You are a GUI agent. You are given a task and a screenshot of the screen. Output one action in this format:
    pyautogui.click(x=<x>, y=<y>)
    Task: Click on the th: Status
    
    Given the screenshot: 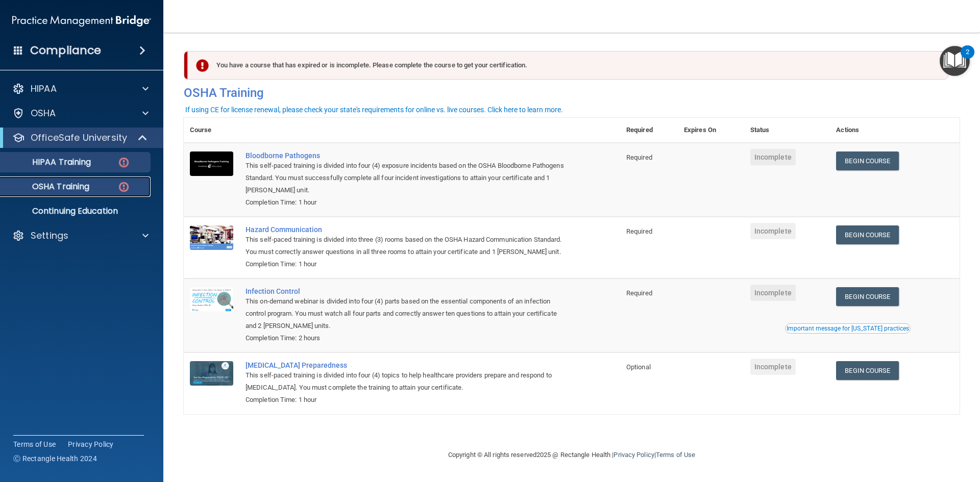 What is the action you would take?
    pyautogui.click(x=787, y=130)
    